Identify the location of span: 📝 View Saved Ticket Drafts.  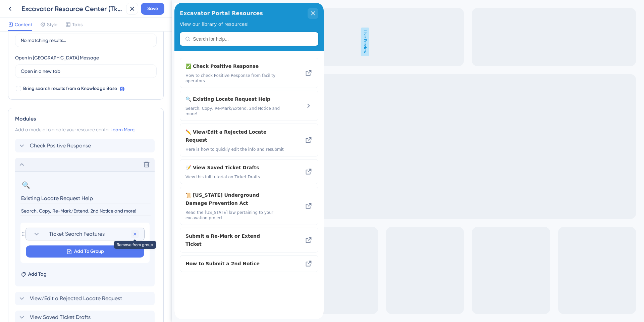
(56, 165).